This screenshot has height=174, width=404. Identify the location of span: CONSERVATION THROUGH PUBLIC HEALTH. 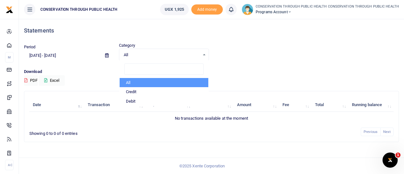
(79, 9).